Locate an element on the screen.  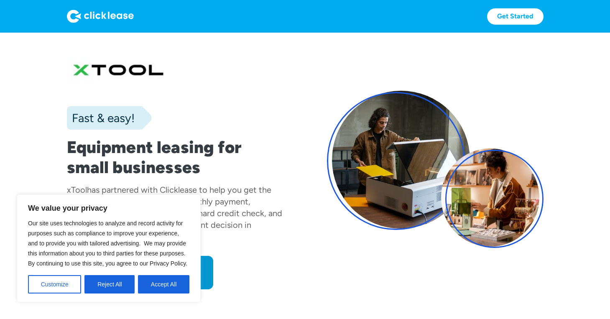
span: Our site uses technologies to analyze and record activity for purposes such as compliance to impr... is located at coordinates (107, 243).